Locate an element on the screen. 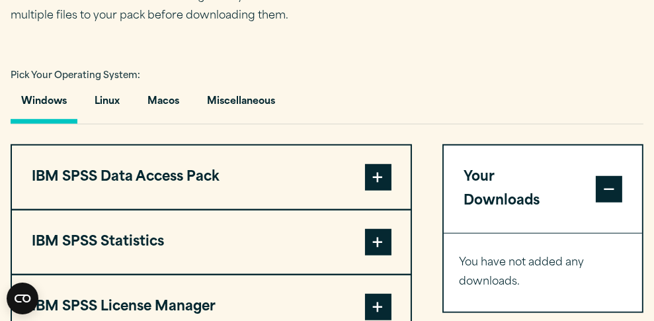 This screenshot has width=654, height=321. span: Pick Your Operating System: is located at coordinates (75, 75).